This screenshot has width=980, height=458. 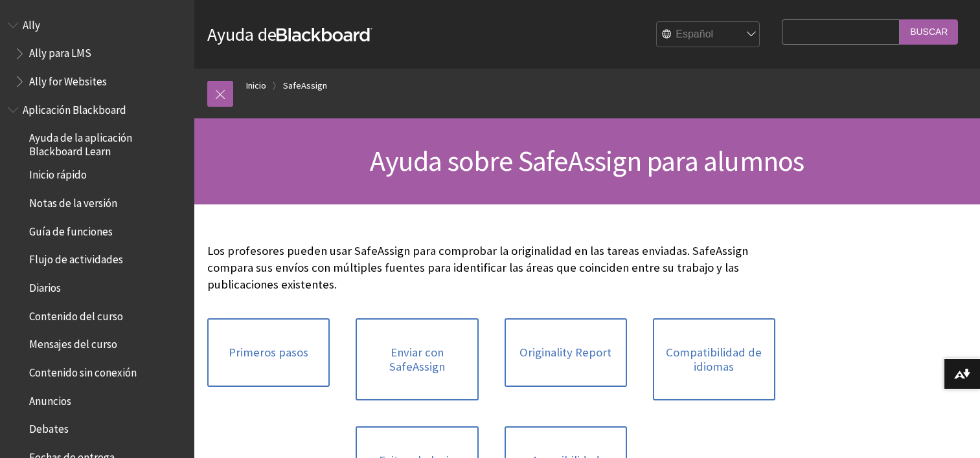 I want to click on a: Inicio, so click(x=256, y=85).